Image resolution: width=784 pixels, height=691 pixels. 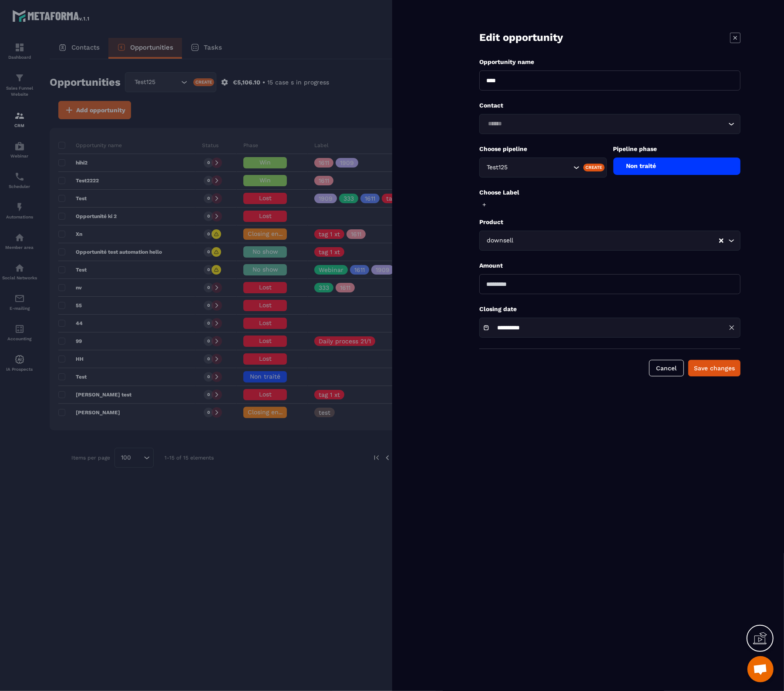 What do you see at coordinates (610, 192) in the screenshot?
I see `p: Choose Label` at bounding box center [610, 192].